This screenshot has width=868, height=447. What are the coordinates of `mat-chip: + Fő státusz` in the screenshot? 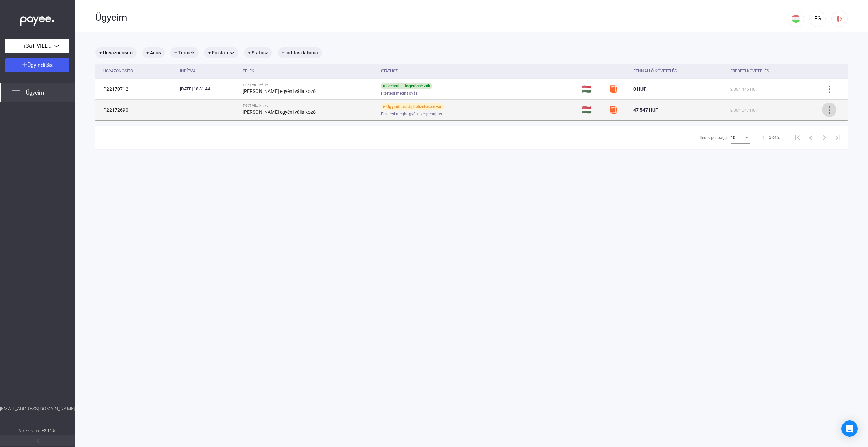 It's located at (221, 53).